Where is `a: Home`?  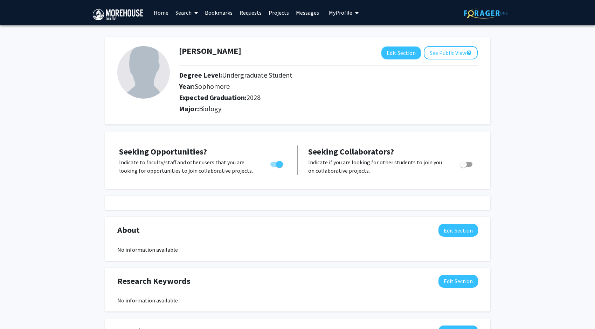 a: Home is located at coordinates (161, 13).